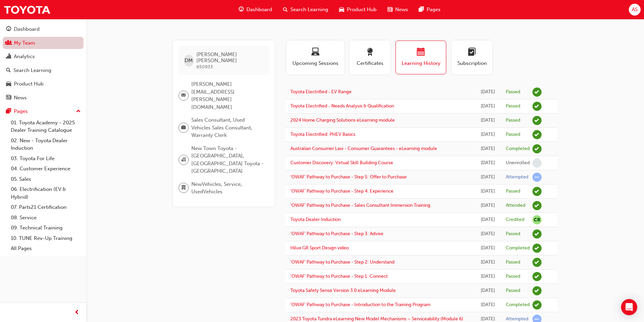  I want to click on span: email-icon, so click(184, 95).